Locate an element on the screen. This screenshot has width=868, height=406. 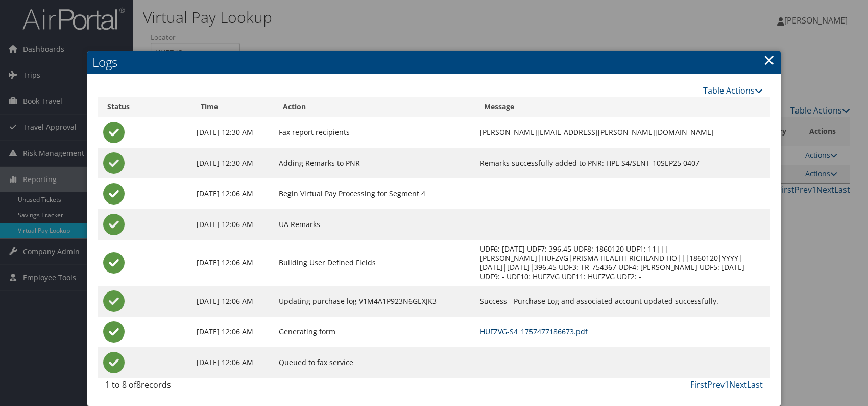
a: 1 is located at coordinates (726, 384).